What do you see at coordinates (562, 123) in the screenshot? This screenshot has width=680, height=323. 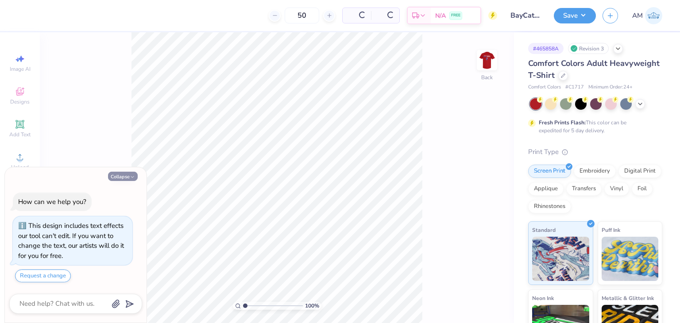 I see `strong: Fresh Prints Flash:` at bounding box center [562, 123].